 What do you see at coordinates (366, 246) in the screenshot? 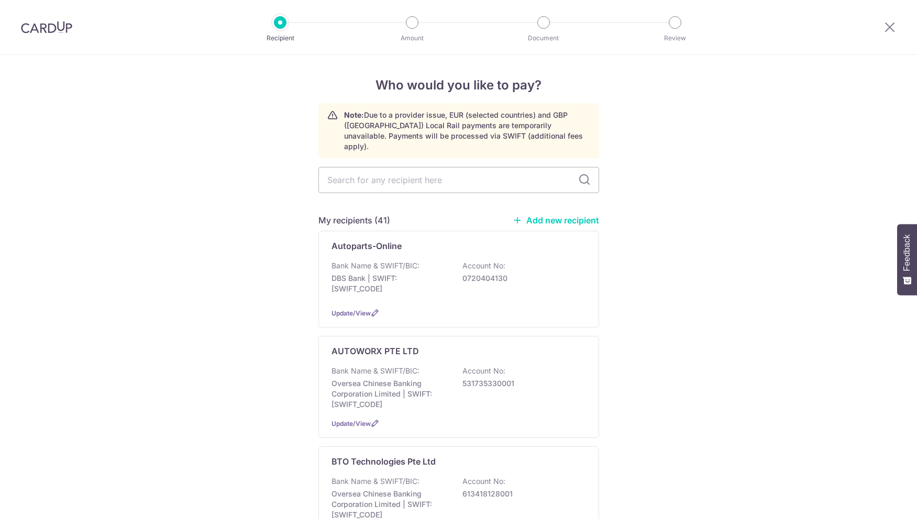
I see `p: Autoparts-Online` at bounding box center [366, 246].